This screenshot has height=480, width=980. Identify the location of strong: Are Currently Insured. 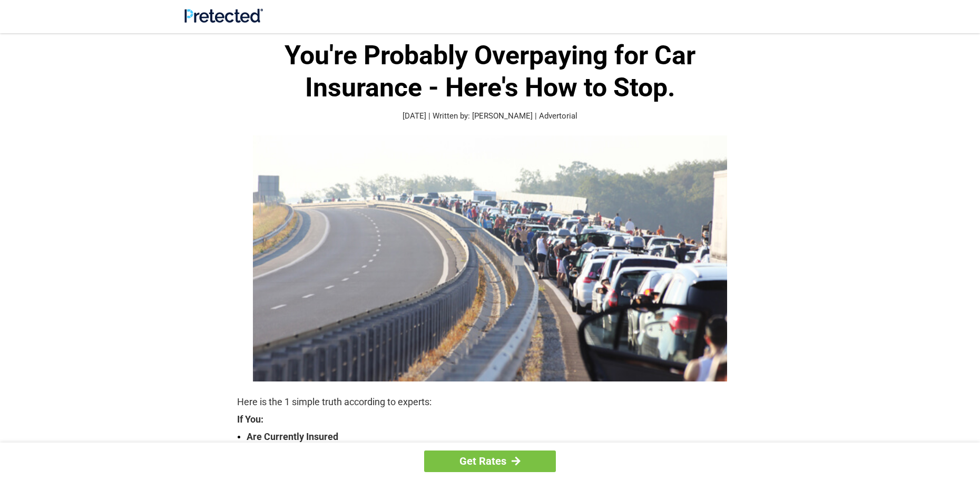
(495, 437).